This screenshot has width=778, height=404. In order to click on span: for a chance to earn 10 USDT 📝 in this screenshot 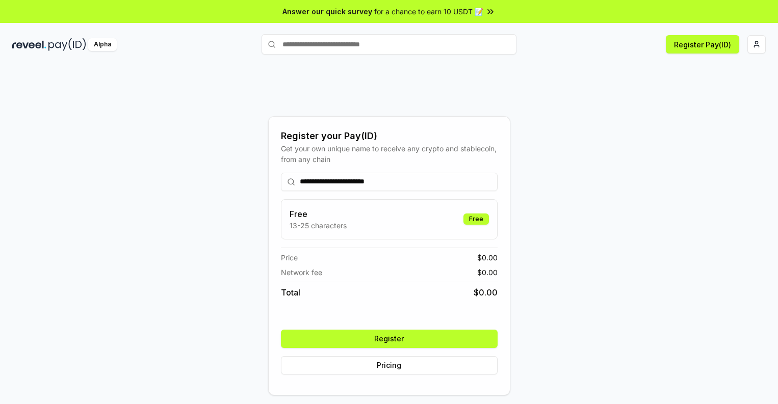, I will do `click(429, 11)`.